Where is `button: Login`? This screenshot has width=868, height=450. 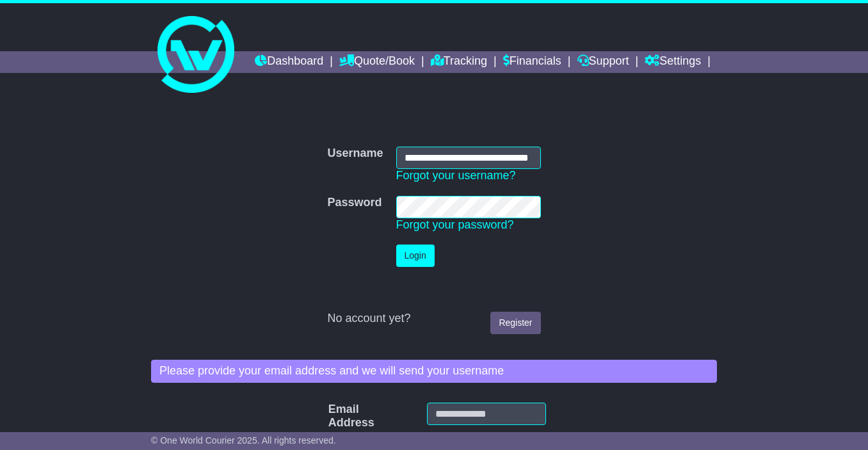 button: Login is located at coordinates (415, 256).